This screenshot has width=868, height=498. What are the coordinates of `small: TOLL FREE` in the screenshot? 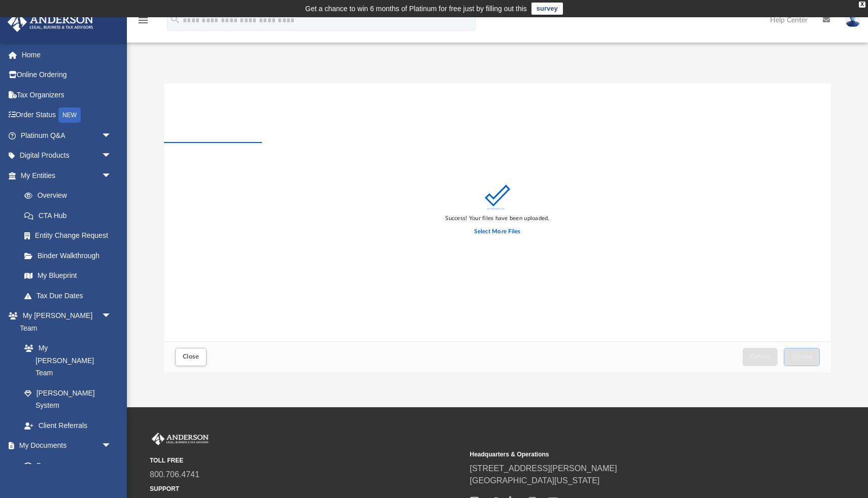 It's located at (306, 461).